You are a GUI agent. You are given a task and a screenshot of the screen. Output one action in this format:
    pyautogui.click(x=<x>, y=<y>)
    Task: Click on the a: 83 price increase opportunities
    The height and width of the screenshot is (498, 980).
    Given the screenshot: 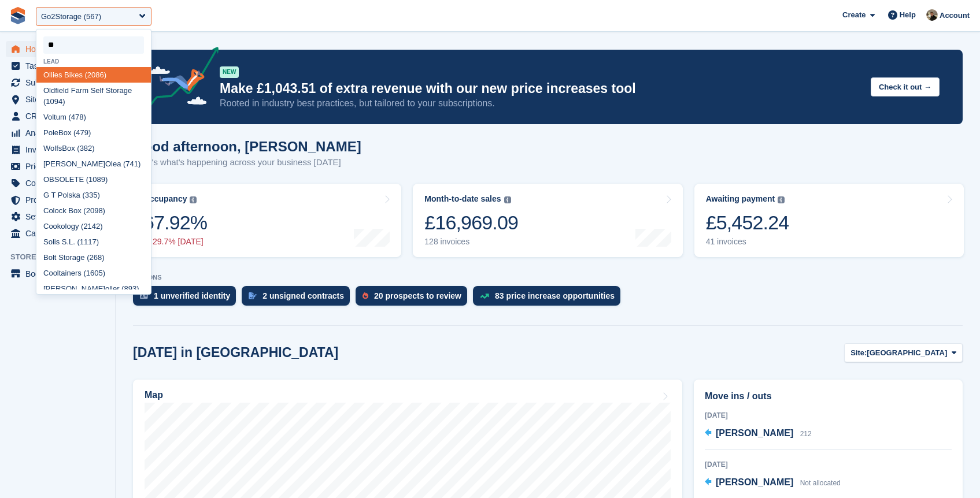 What is the action you would take?
    pyautogui.click(x=549, y=299)
    